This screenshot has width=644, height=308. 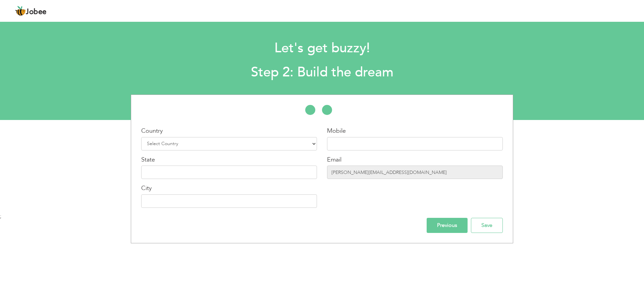 I want to click on input: Save, so click(x=487, y=225).